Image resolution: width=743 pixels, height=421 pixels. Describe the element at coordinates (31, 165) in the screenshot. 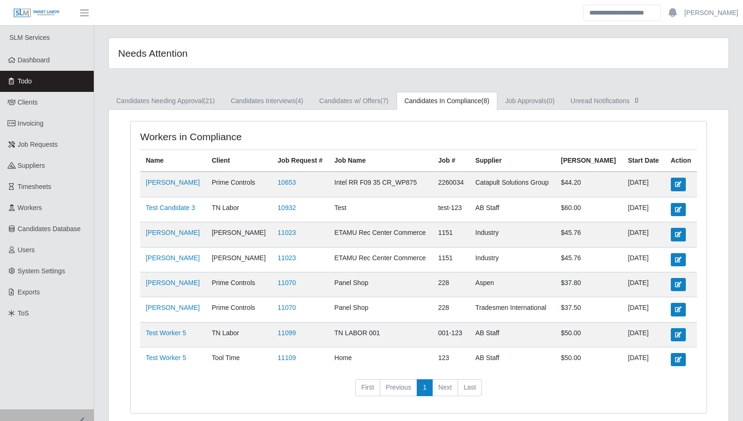

I see `span: Suppliers` at that location.